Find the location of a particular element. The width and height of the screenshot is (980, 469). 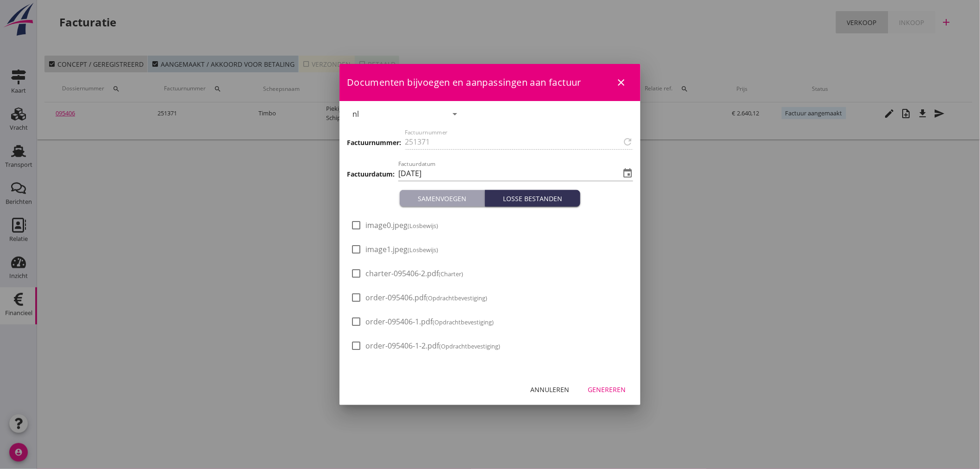

h3: Factuurnummer: is located at coordinates (374, 143).